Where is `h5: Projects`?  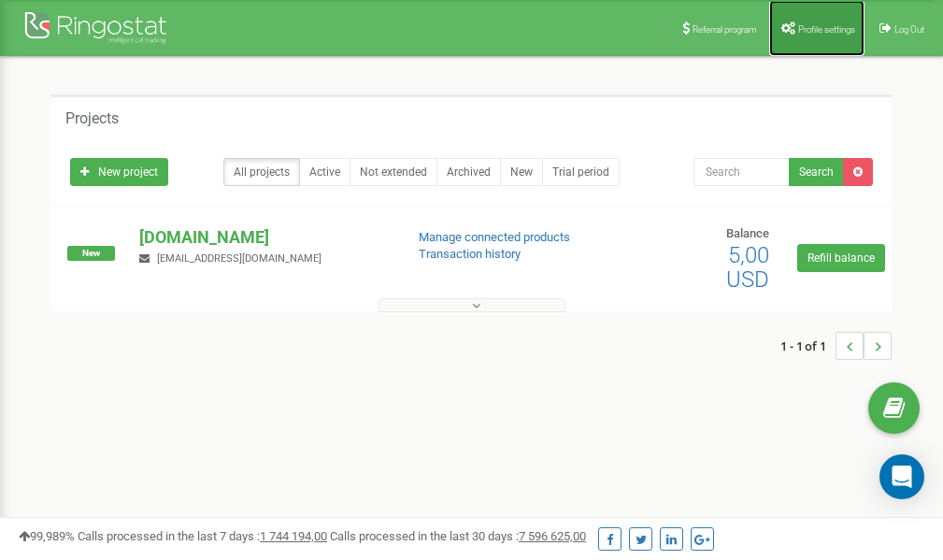
h5: Projects is located at coordinates (92, 119).